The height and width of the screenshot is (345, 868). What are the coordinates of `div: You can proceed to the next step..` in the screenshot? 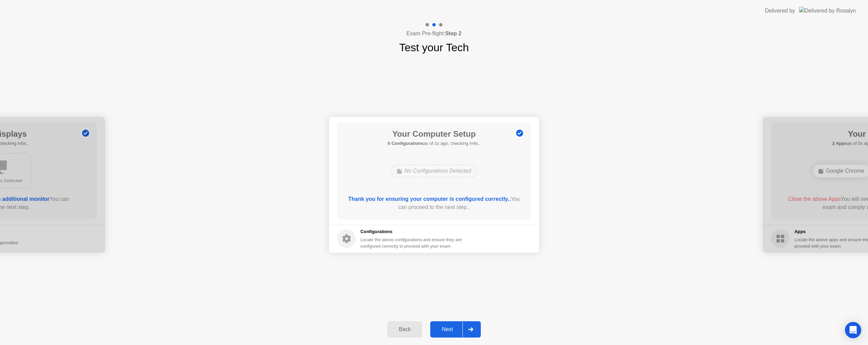 It's located at (434, 203).